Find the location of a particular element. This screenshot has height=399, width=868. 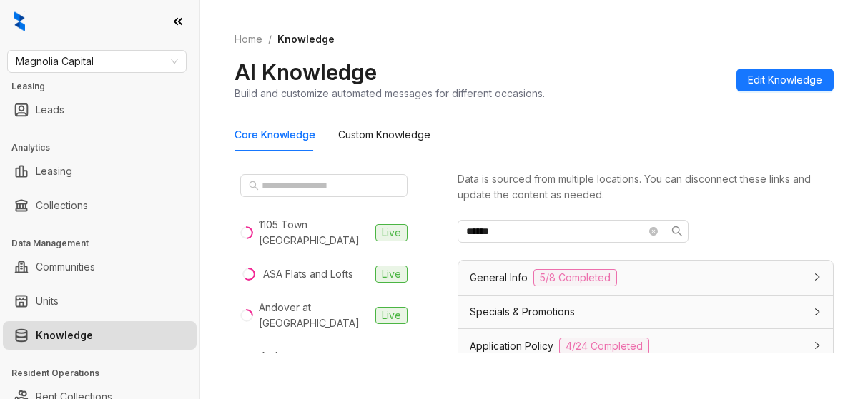

h3: Data Management is located at coordinates (105, 244).